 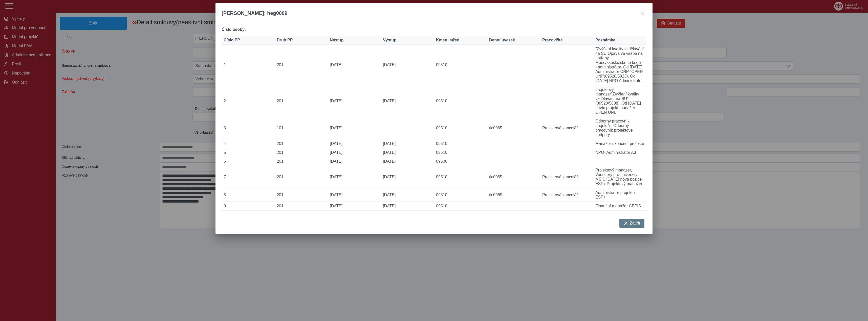 I want to click on td: Odborný pracovník projektů - Odborný pracovník projektové podpory, so click(x=620, y=128).